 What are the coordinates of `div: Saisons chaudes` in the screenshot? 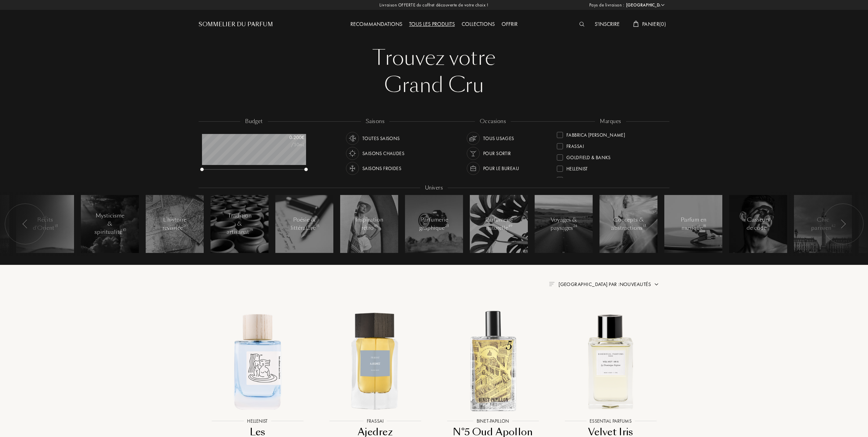 It's located at (383, 153).